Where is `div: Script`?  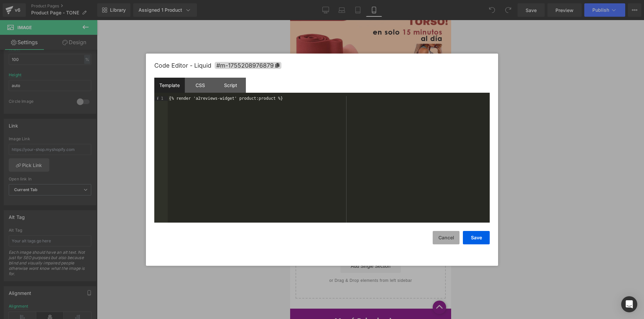 div: Script is located at coordinates (231, 85).